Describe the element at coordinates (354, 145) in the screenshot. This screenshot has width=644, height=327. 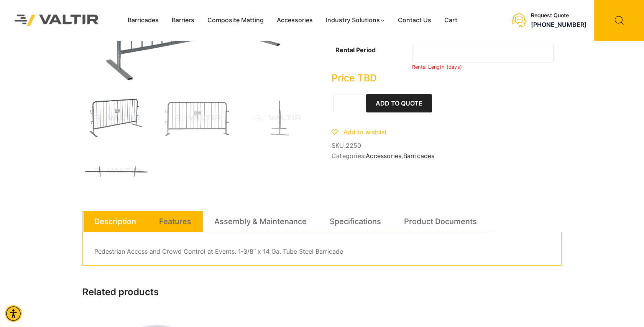
I see `span: 2250` at that location.